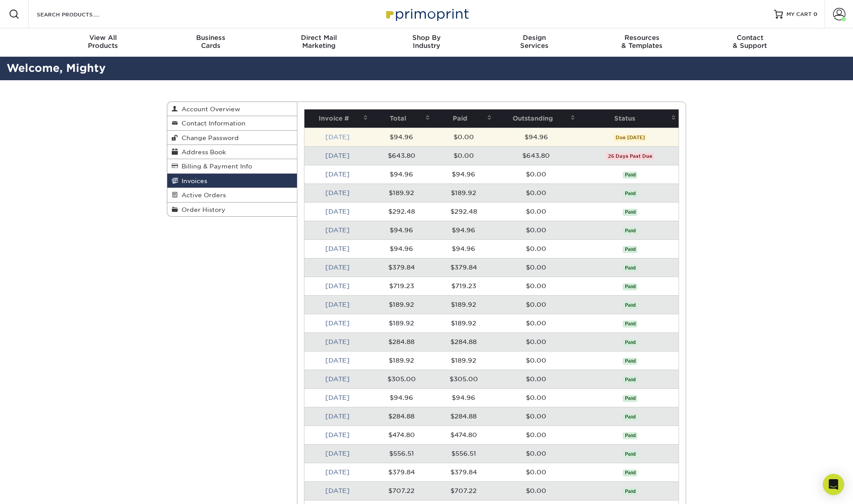 Image resolution: width=853 pixels, height=504 pixels. Describe the element at coordinates (318, 43) in the screenshot. I see `a: Direct MailMarketing` at that location.